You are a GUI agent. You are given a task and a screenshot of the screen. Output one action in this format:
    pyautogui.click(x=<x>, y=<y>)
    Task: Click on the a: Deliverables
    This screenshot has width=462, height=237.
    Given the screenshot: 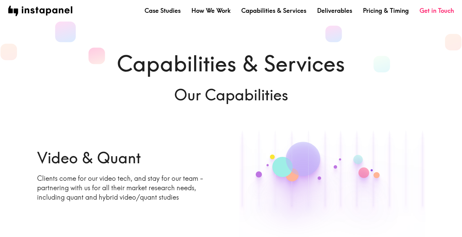 What is the action you would take?
    pyautogui.click(x=334, y=10)
    